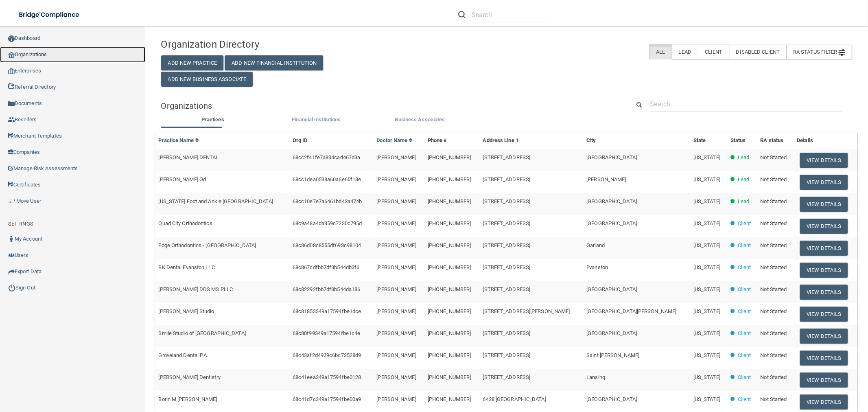 This screenshot has height=412, width=868. Describe the element at coordinates (596, 377) in the screenshot. I see `span: Lansing` at that location.